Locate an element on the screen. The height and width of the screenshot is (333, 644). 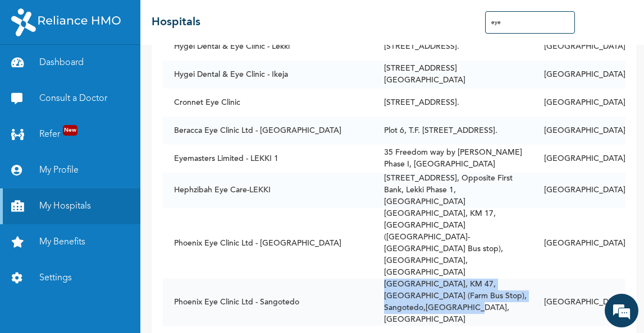
div: Minimize live chat window is located at coordinates (198, 19).